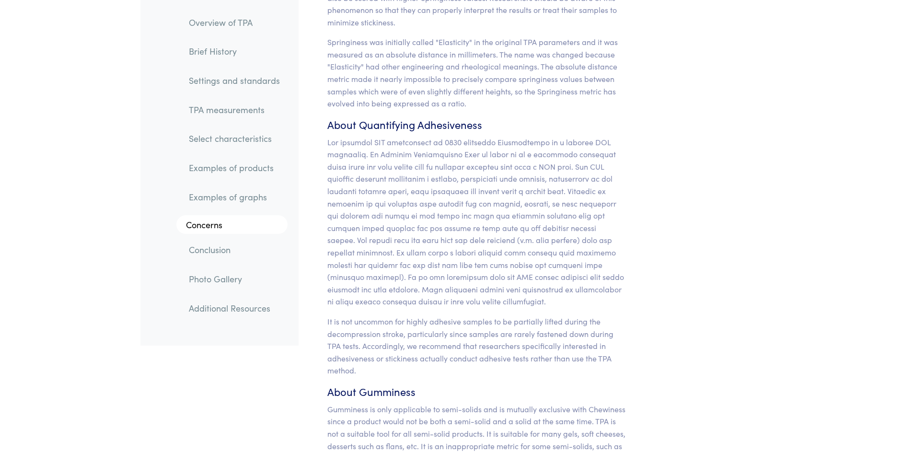  What do you see at coordinates (476, 392) in the screenshot?
I see `h6: About Gumminess` at bounding box center [476, 392].